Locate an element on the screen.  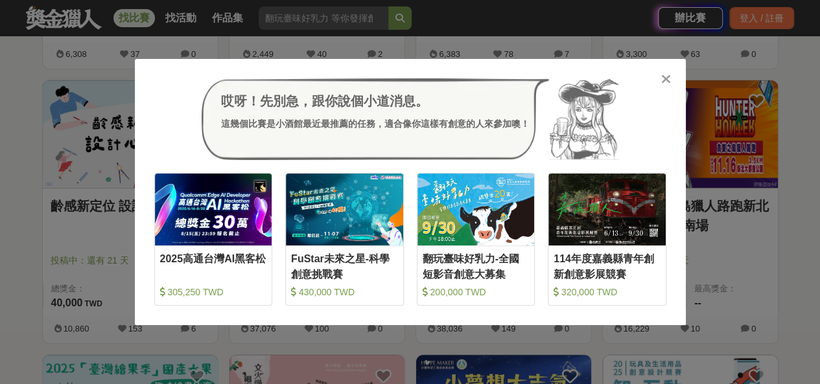
img: Avatar is located at coordinates (584, 119).